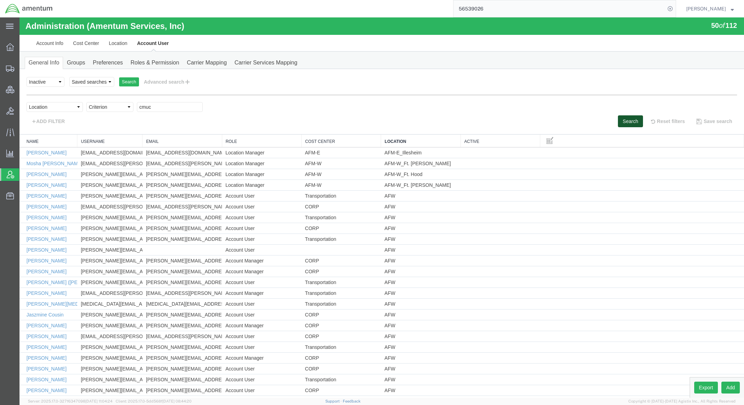  What do you see at coordinates (242, 123) in the screenshot?
I see `th: Role` at bounding box center [242, 123].